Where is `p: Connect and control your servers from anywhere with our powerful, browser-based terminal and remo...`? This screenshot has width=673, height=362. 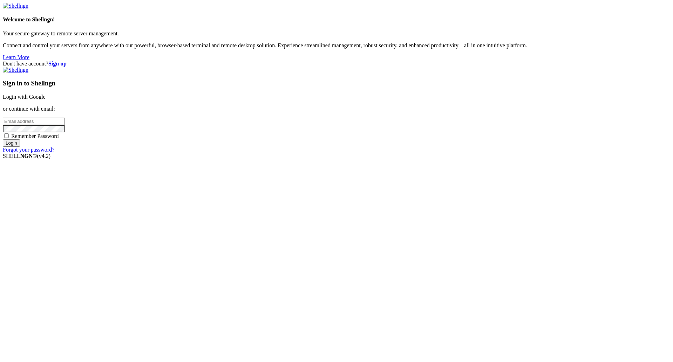 p: Connect and control your servers from anywhere with our powerful, browser-based terminal and remo... is located at coordinates (336, 46).